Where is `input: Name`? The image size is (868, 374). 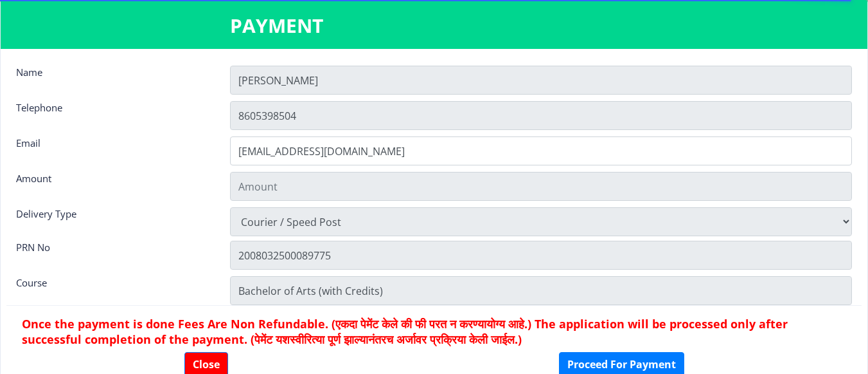 input: Name is located at coordinates (541, 80).